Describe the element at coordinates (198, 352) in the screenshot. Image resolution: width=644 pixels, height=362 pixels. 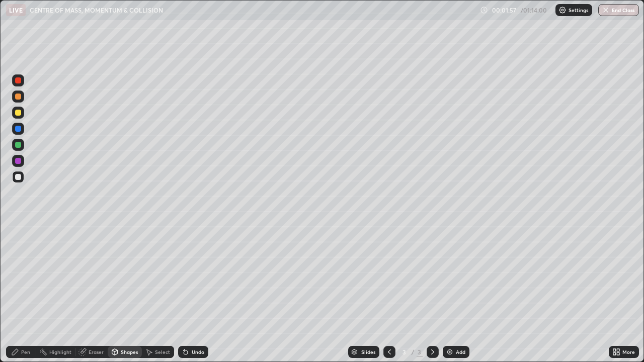
I see `div: Undo` at that location.